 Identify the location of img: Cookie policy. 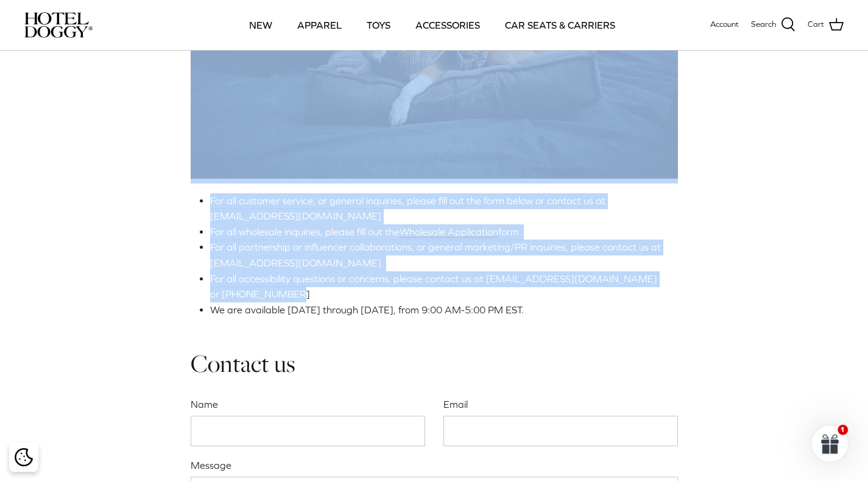
(24, 456).